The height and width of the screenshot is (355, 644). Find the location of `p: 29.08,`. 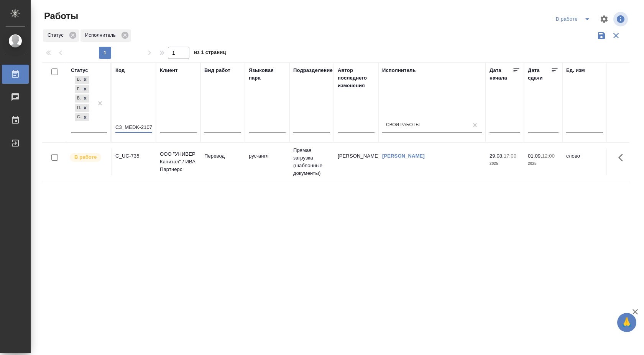

p: 29.08, is located at coordinates (496, 156).